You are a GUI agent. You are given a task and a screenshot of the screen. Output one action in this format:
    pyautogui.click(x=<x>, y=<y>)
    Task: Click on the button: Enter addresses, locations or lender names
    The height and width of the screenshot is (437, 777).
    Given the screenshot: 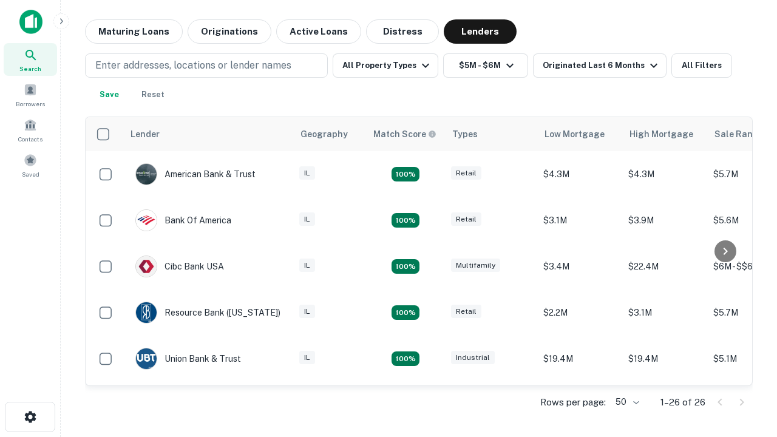 What is the action you would take?
    pyautogui.click(x=206, y=66)
    